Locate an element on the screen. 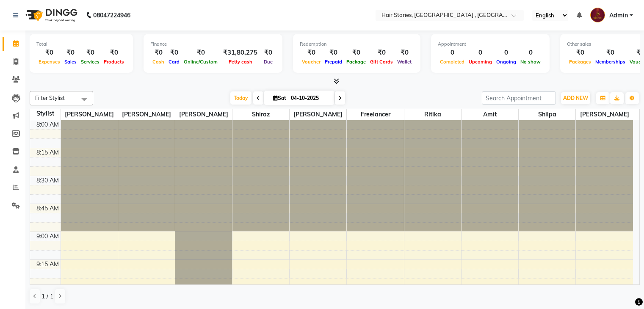 This screenshot has height=309, width=644. span: Memberships is located at coordinates (610, 62).